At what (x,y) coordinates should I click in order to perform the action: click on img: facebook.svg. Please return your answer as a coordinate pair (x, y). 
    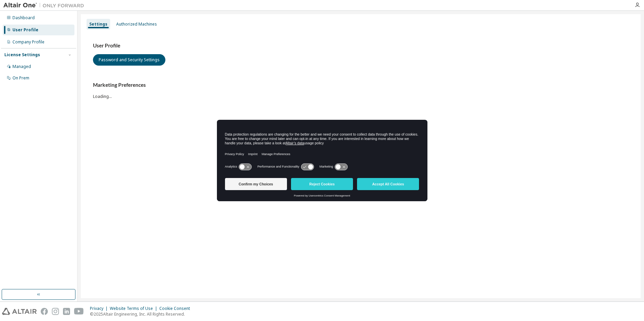
    Looking at the image, I should click on (44, 312).